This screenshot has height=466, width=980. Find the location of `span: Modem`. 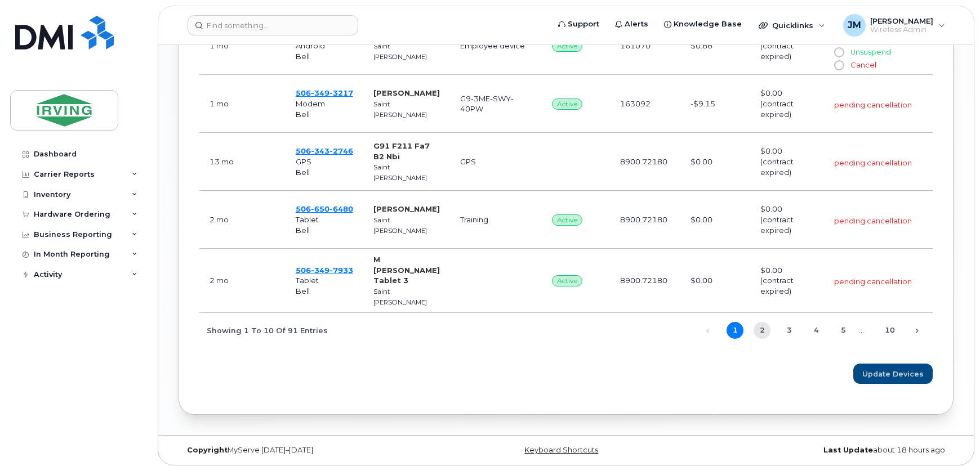

span: Modem is located at coordinates (311, 103).